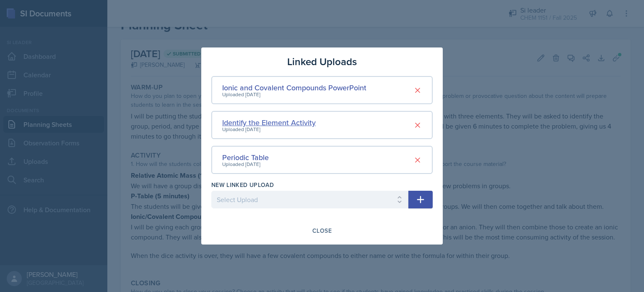 The image size is (644, 292). Describe the element at coordinates (246, 157) in the screenshot. I see `div: Periodic Table` at that location.